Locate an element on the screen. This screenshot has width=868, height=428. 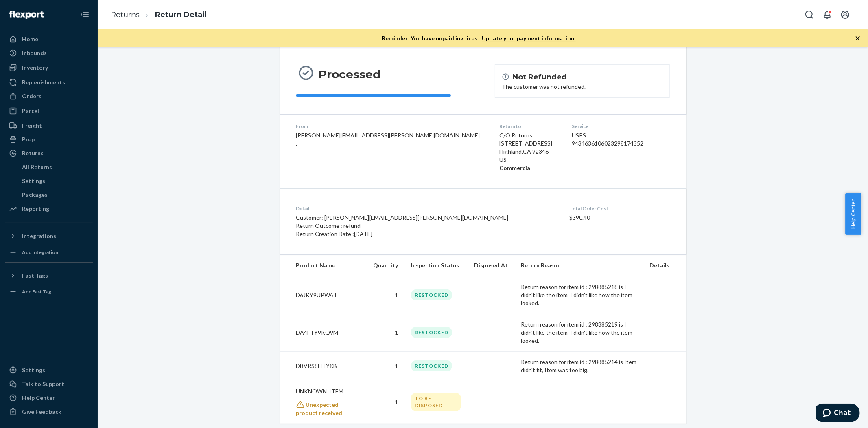
a: Parcel is located at coordinates (49, 111).